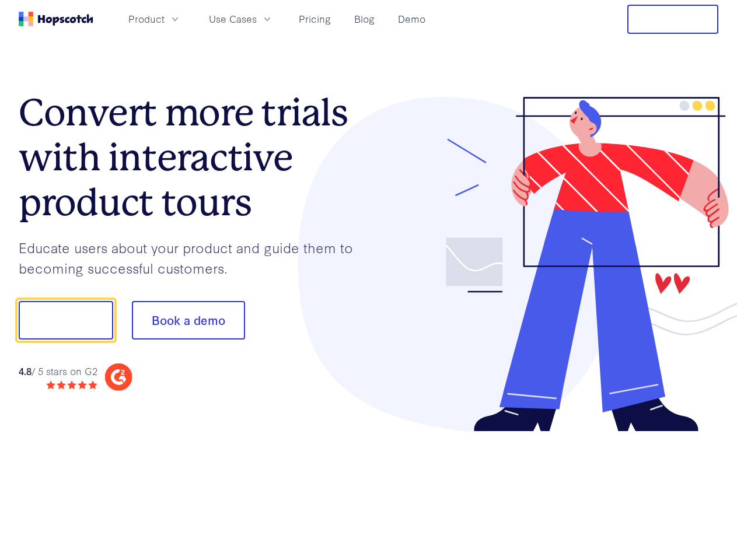 This screenshot has width=737, height=560. What do you see at coordinates (364, 19) in the screenshot?
I see `a: Blog` at bounding box center [364, 19].